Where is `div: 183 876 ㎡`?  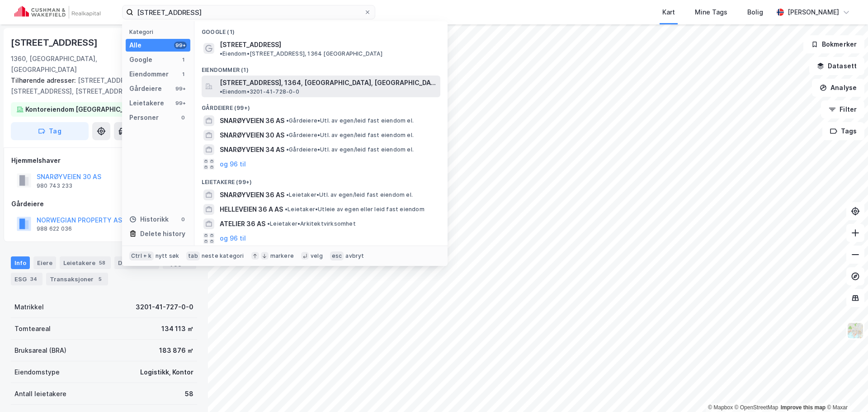 div: 183 876 ㎡ is located at coordinates (176, 350).